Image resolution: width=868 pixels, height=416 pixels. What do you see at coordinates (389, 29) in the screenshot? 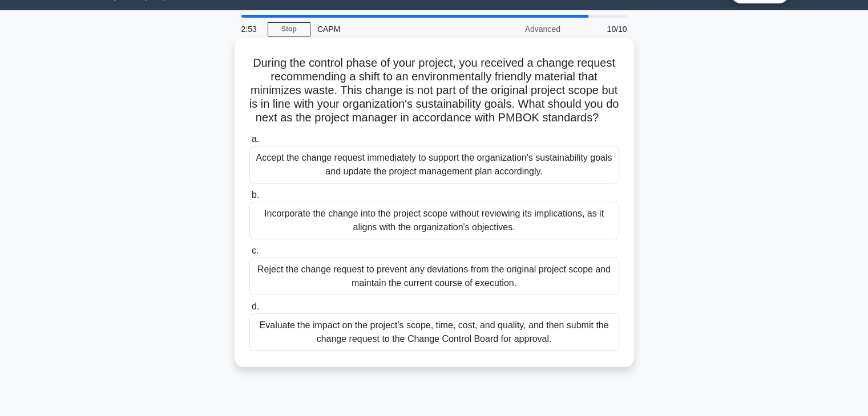
I see `div: CAPM` at bounding box center [389, 29].